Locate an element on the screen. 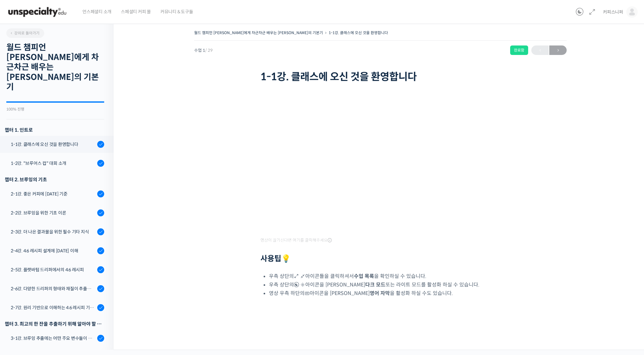  strong: 사용팁 is located at coordinates (275, 258).